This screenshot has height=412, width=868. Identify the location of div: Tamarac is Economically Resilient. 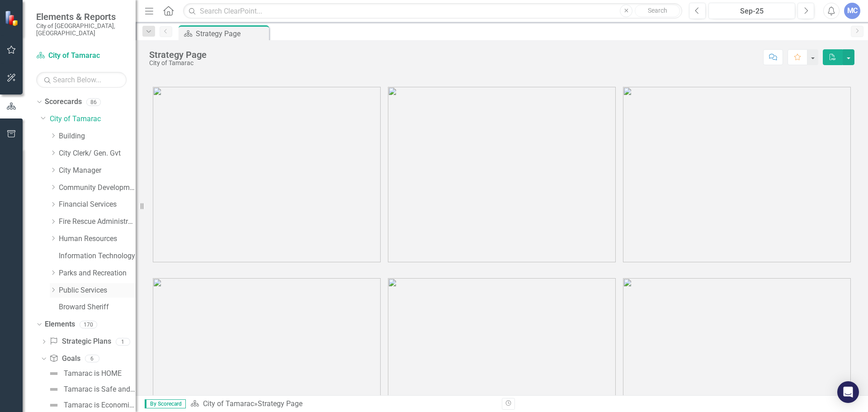
(99, 405).